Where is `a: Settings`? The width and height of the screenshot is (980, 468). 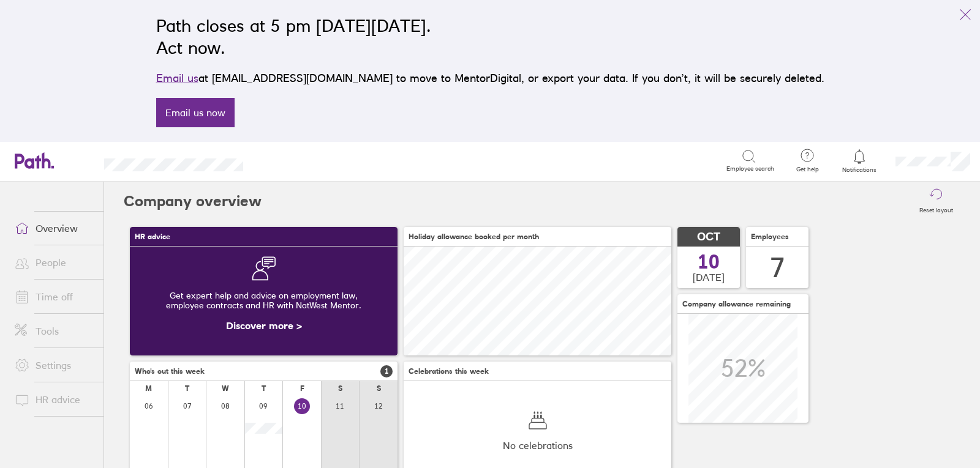 a: Settings is located at coordinates (54, 366).